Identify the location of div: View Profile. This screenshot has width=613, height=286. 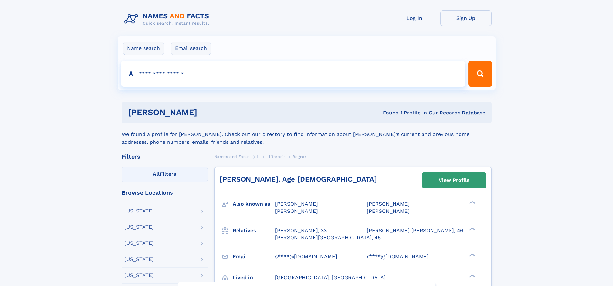
(454, 180).